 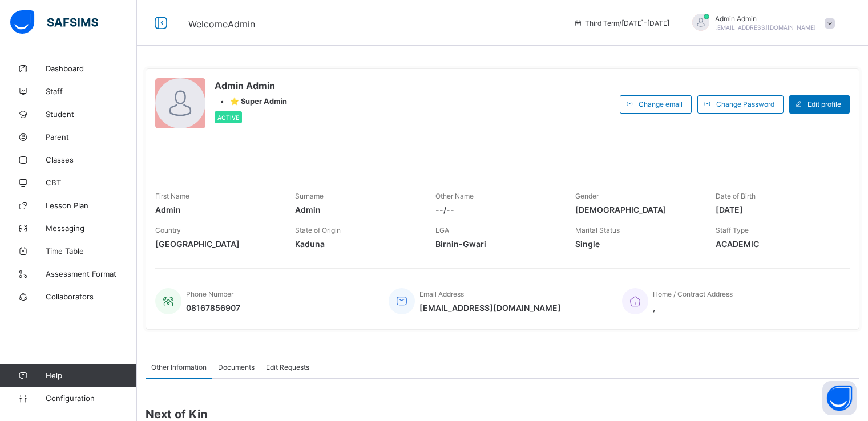 I want to click on span: 08167856907, so click(x=213, y=307).